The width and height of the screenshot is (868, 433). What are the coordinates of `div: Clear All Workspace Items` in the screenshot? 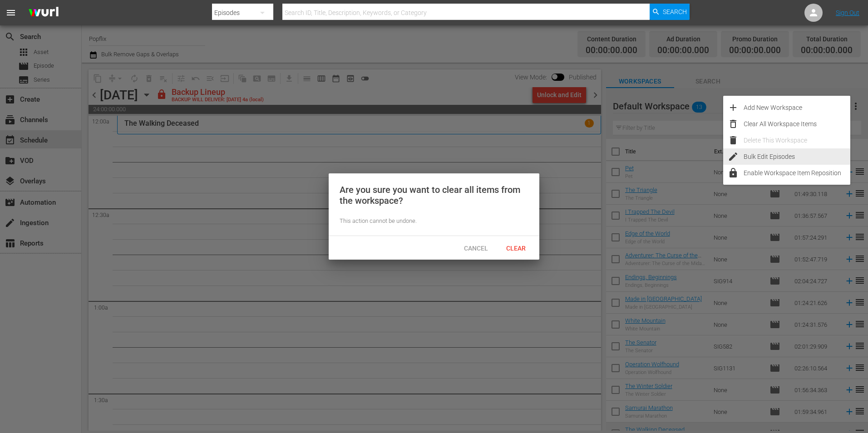 It's located at (797, 124).